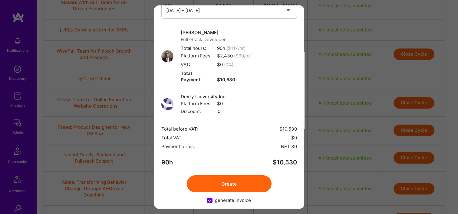  I want to click on span: DeVry University Inc., so click(236, 97).